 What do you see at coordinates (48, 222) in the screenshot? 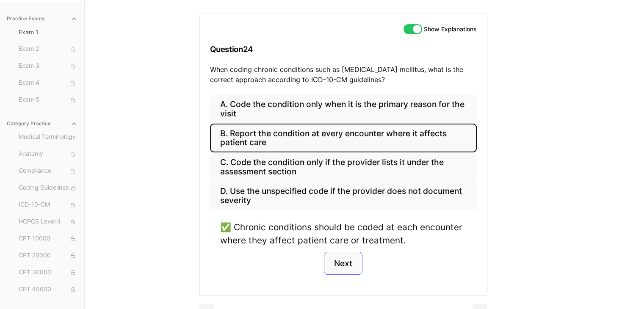
I see `span: HCPCS Level II` at bounding box center [48, 222].